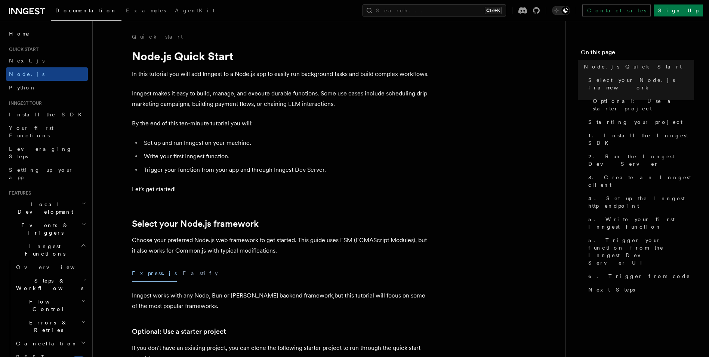  What do you see at coordinates (50, 305) in the screenshot?
I see `button: Flow Control` at bounding box center [50, 305].